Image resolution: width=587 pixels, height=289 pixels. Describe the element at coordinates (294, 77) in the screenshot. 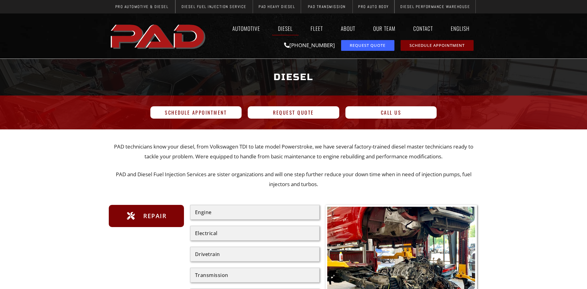

I see `h1: Diesel` at that location.